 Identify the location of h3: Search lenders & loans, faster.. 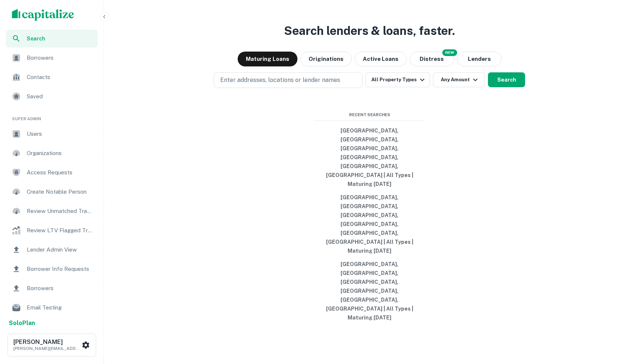
(369, 31).